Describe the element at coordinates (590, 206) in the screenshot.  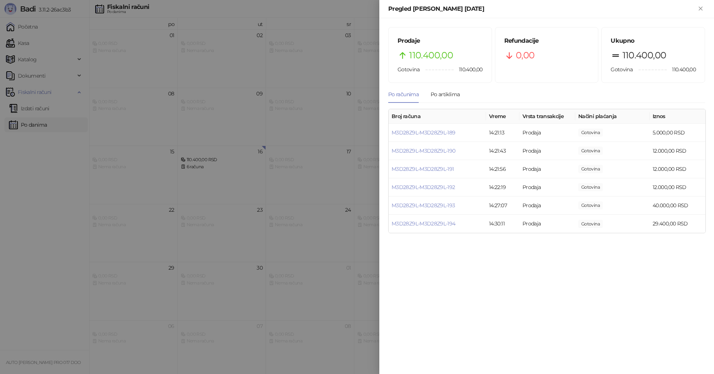
I see `span: 40.000,00` at that location.